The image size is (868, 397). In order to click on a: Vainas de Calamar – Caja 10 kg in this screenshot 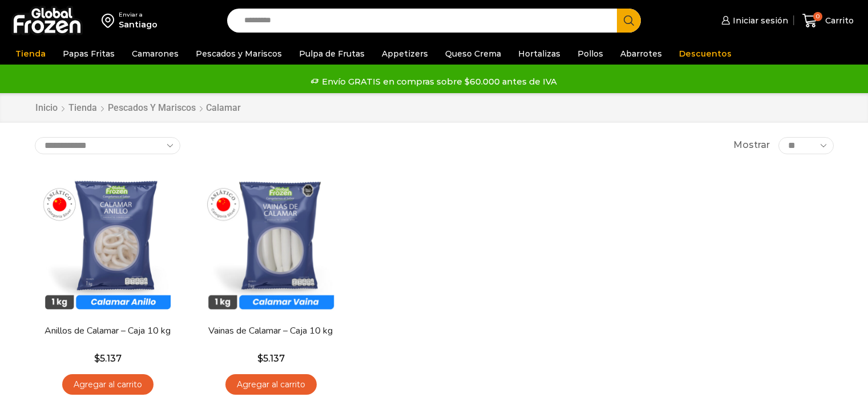, I will do `click(270, 330)`.